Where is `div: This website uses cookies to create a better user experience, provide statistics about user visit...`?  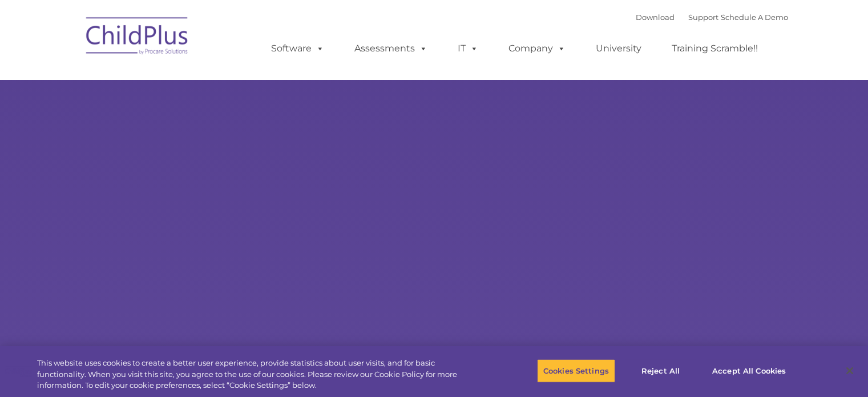 div: This website uses cookies to create a better user experience, provide statistics about user visit... is located at coordinates (258, 374).